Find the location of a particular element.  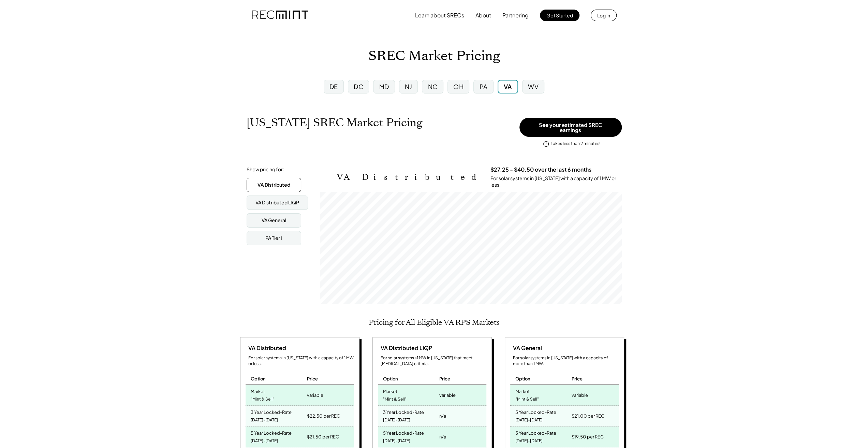

button: Get Started is located at coordinates (559, 15).